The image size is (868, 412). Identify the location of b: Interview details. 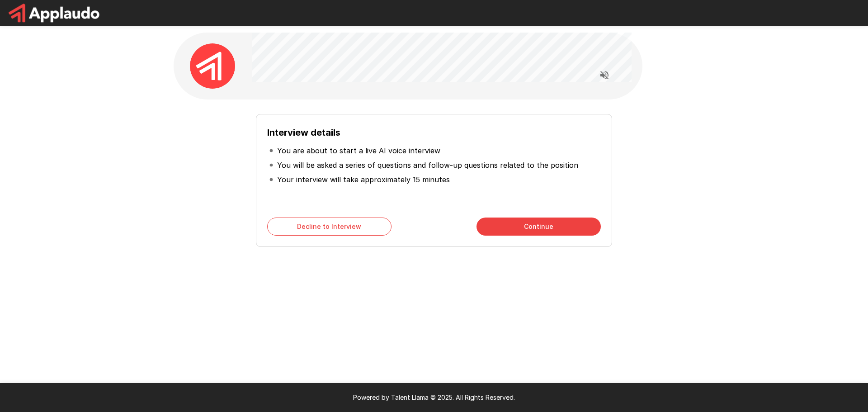
(304, 133).